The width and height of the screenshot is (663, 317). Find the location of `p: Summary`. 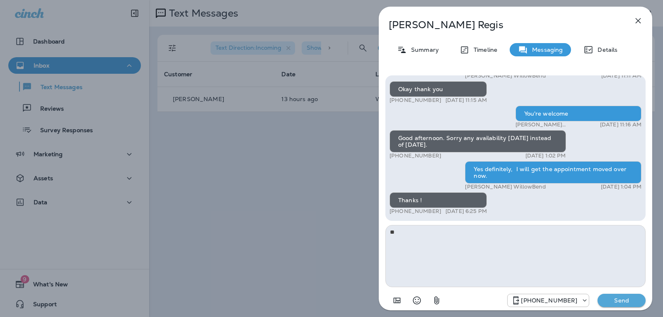

p: Summary is located at coordinates (423, 50).